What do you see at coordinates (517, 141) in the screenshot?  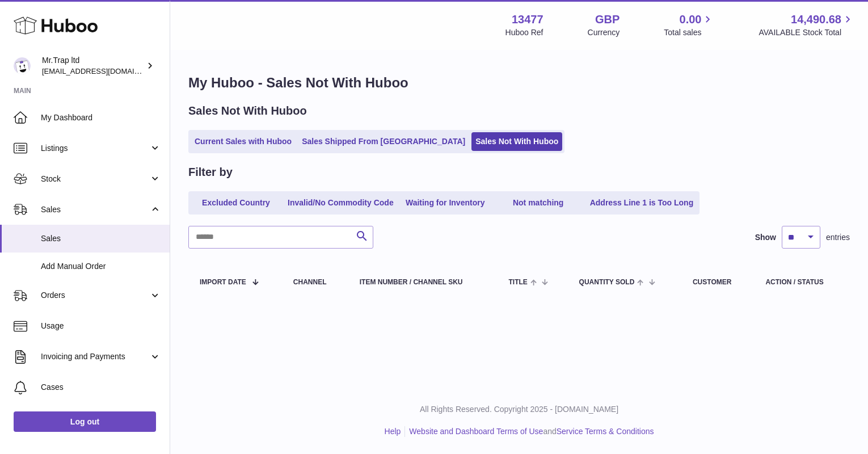 I see `a: Sales Not With Huboo` at bounding box center [517, 141].